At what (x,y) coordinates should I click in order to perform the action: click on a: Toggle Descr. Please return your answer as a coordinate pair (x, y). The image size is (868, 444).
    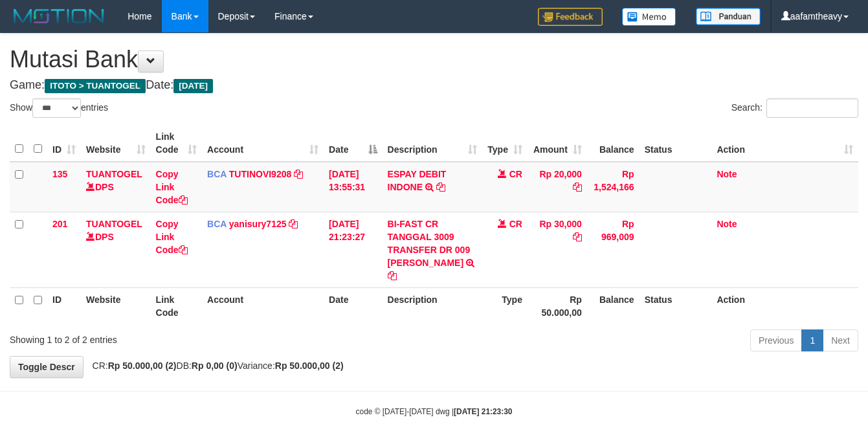
    Looking at the image, I should click on (47, 367).